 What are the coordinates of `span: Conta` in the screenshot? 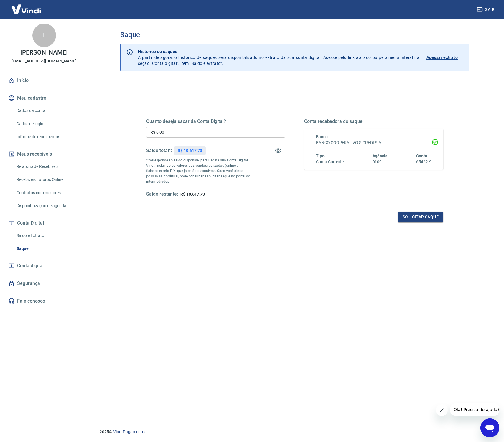 It's located at (422, 156).